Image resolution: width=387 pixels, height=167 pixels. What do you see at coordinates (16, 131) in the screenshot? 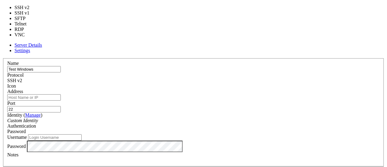
I see `span: Password` at bounding box center [16, 131].